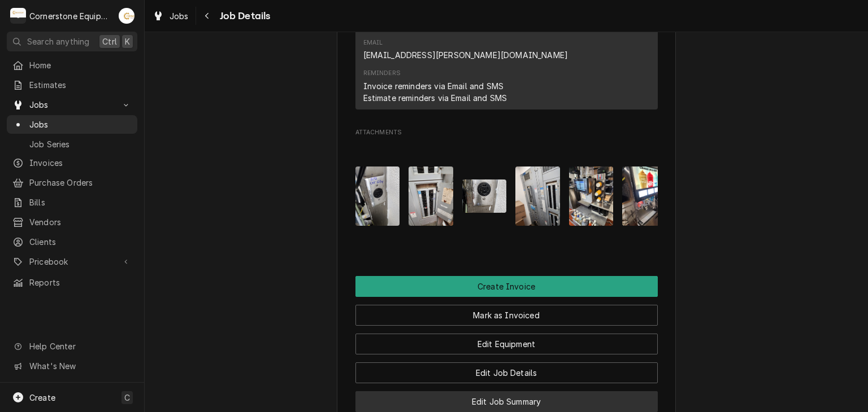 The width and height of the screenshot is (868, 412). I want to click on div: AB, so click(127, 16).